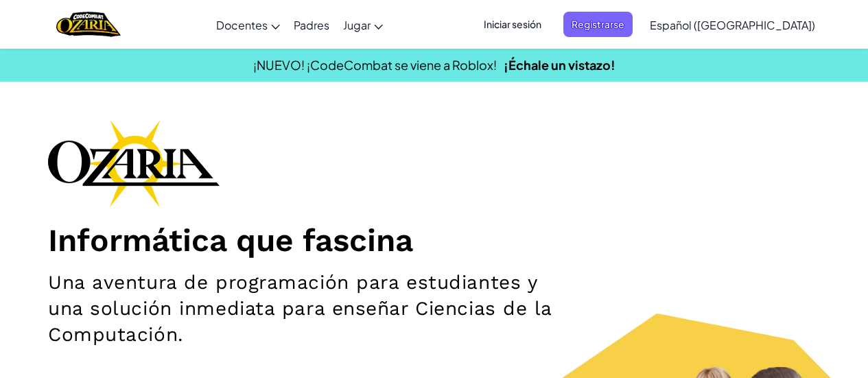 The height and width of the screenshot is (378, 868). I want to click on a: Padres, so click(312, 25).